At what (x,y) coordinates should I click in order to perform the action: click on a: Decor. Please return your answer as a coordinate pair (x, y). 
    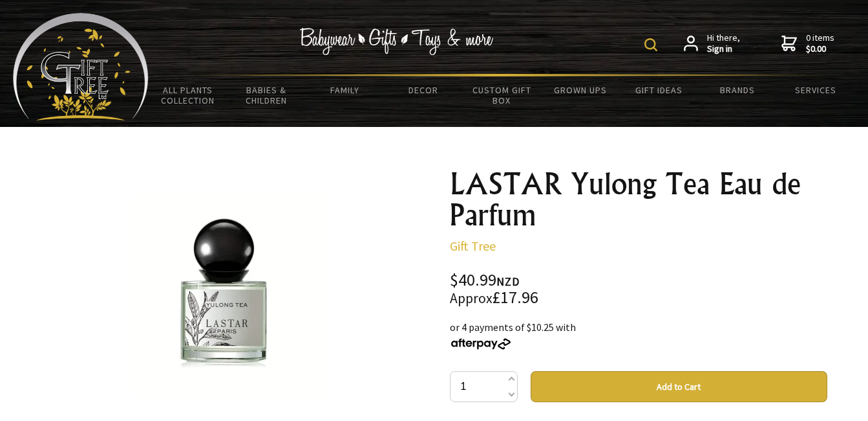
    Looking at the image, I should click on (423, 90).